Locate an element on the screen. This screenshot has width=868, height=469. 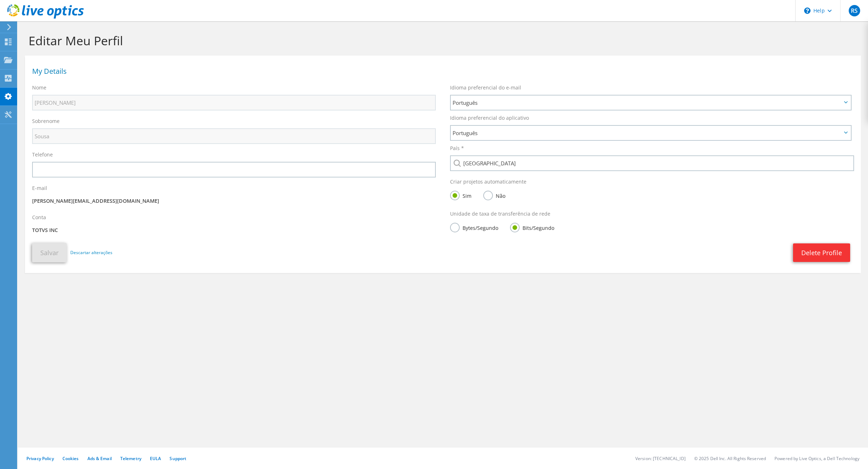
label: Não is located at coordinates (494, 195).